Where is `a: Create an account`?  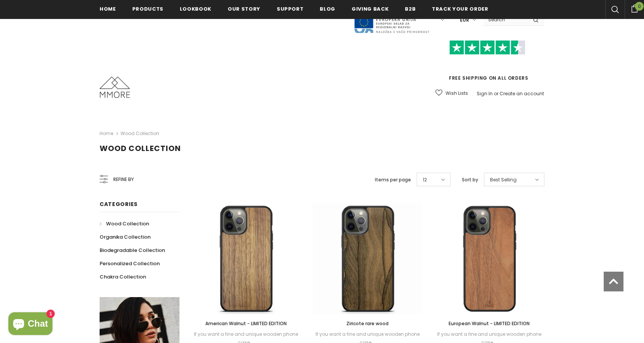
a: Create an account is located at coordinates (521, 93).